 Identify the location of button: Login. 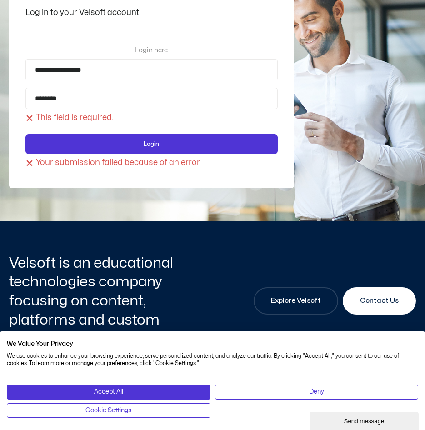
(151, 144).